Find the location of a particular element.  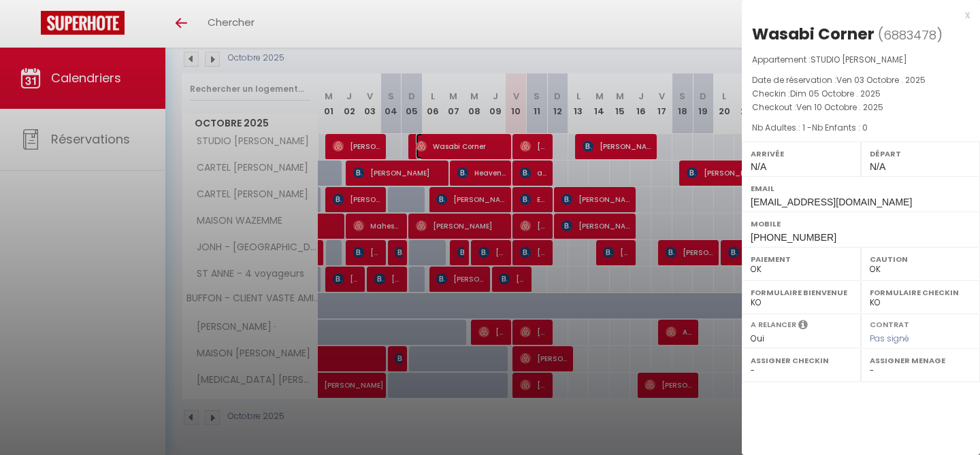

label: Paiement is located at coordinates (801, 259).